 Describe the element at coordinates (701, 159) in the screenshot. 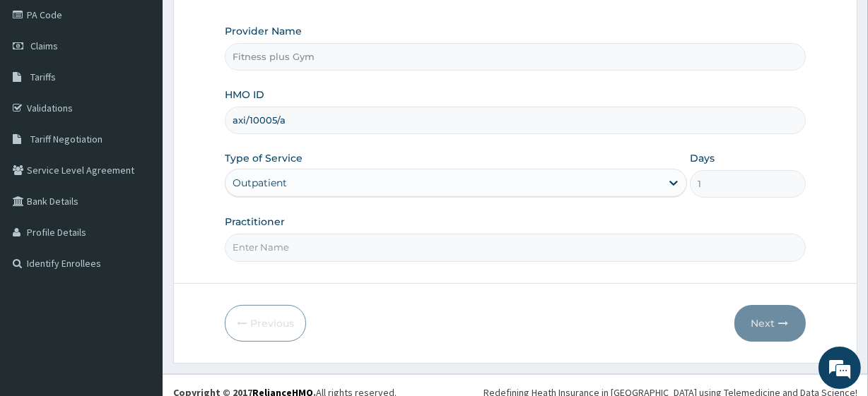

I see `label: Days` at that location.